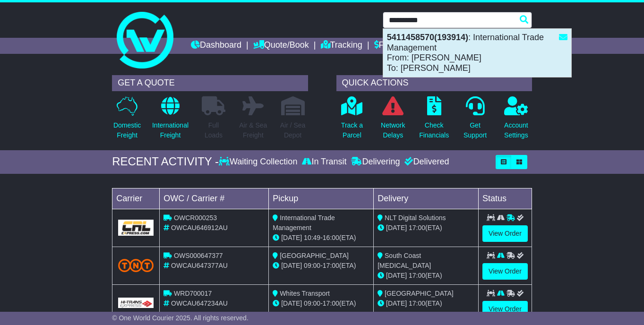 Image resolution: width=644 pixels, height=325 pixels. What do you see at coordinates (342, 46) in the screenshot?
I see `a: Tracking` at bounding box center [342, 46].